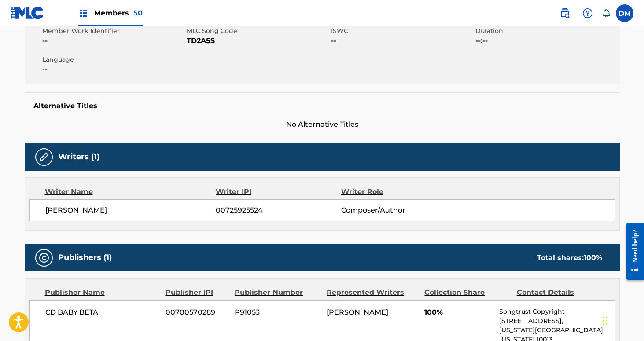 The height and width of the screenshot is (341, 644). I want to click on div: Publisher Number, so click(277, 293).